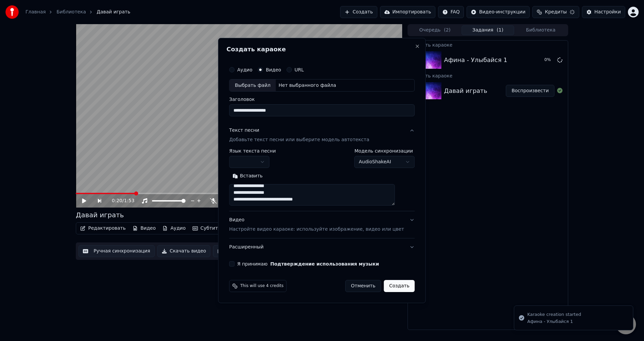  What do you see at coordinates (317, 225) in the screenshot?
I see `div: Видео` at bounding box center [317, 225].